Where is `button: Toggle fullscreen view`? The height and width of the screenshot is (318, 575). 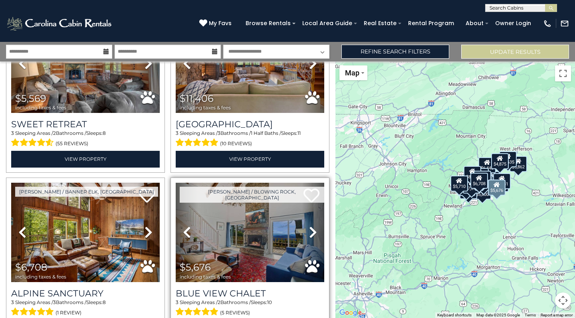 button: Toggle fullscreen view is located at coordinates (563, 73).